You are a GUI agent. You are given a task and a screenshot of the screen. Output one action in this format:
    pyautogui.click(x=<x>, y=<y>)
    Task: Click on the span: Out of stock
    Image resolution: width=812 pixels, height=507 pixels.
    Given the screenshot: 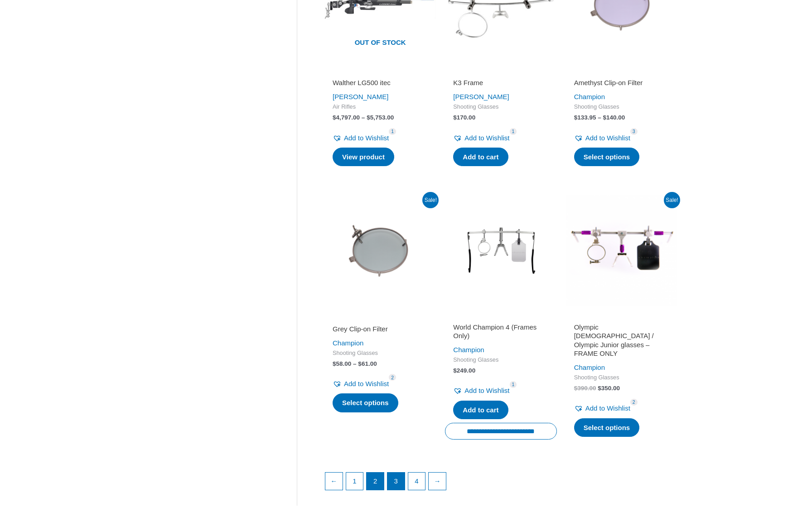 What is the action you would take?
    pyautogui.click(x=380, y=43)
    